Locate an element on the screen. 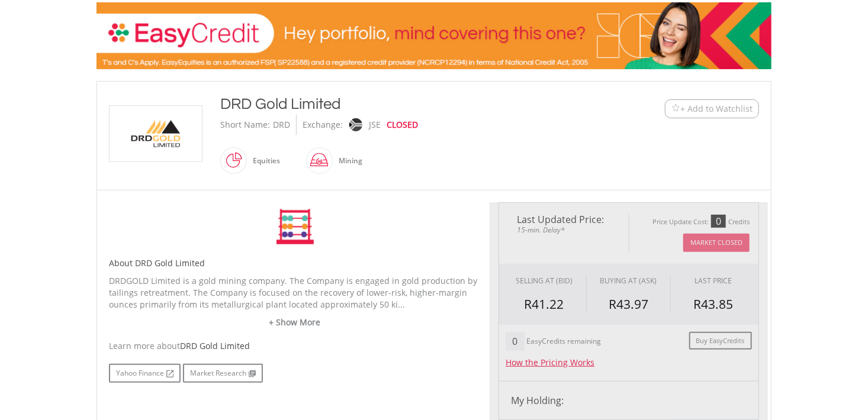 The width and height of the screenshot is (868, 420). div: Equities is located at coordinates (264, 161).